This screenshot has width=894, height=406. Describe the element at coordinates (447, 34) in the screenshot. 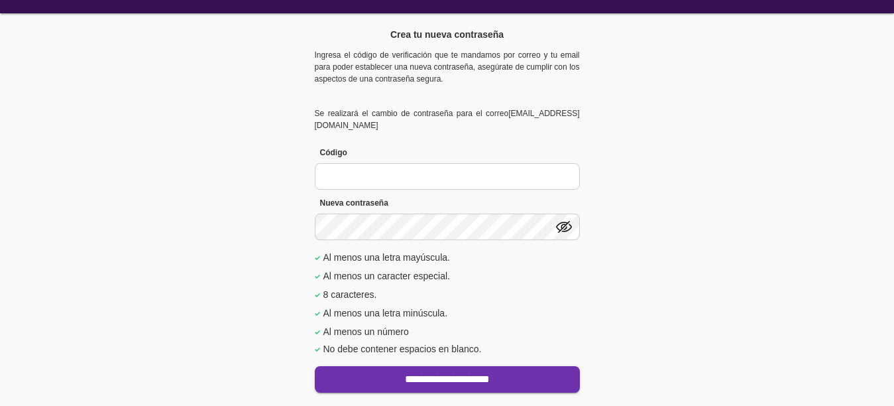

I see `h5: Crea tu nueva contraseña` at that location.